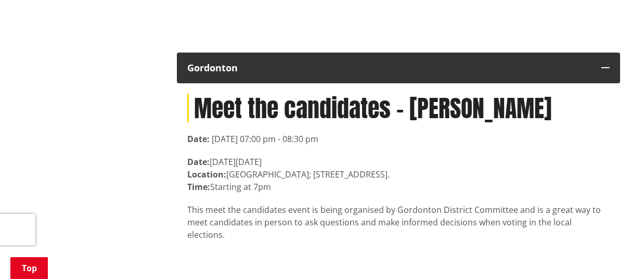  Describe the element at coordinates (399, 222) in the screenshot. I see `p: This meet the candidates event is being organised by Gordonton District Committee and is a great ...` at that location.